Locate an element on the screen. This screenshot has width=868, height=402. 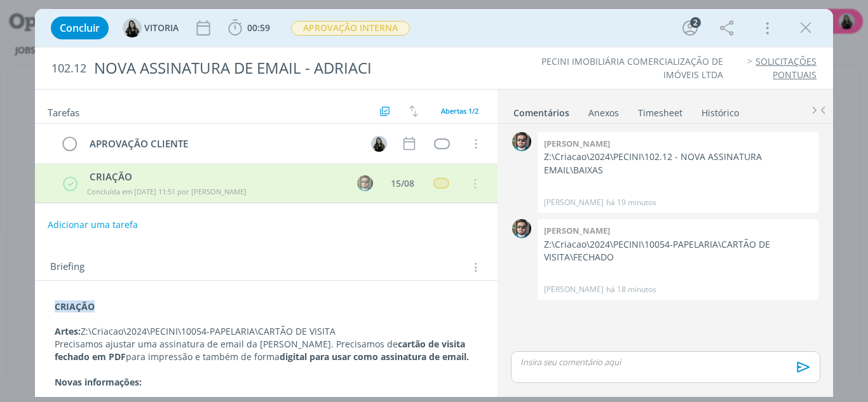
strong: digital para usar como assinatura de email. is located at coordinates (374, 356).